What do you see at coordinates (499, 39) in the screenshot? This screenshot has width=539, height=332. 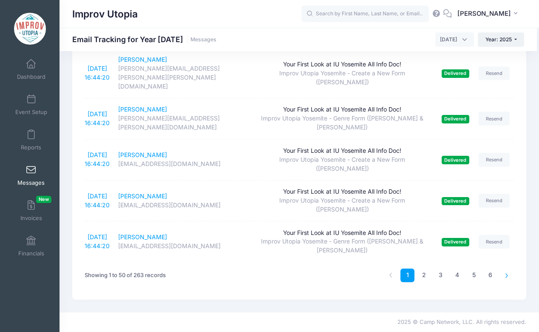 I see `span: Year: 2025` at bounding box center [499, 39].